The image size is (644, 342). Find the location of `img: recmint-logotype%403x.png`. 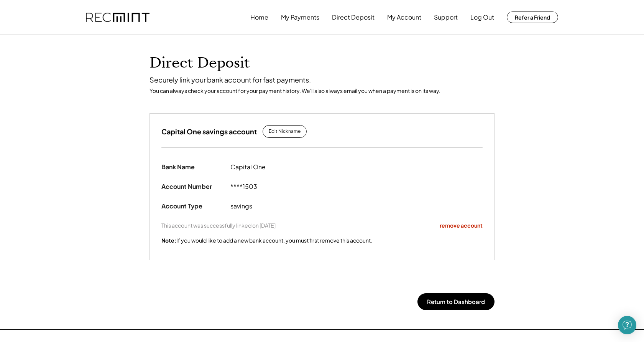

img: recmint-logotype%403x.png is located at coordinates (118, 17).